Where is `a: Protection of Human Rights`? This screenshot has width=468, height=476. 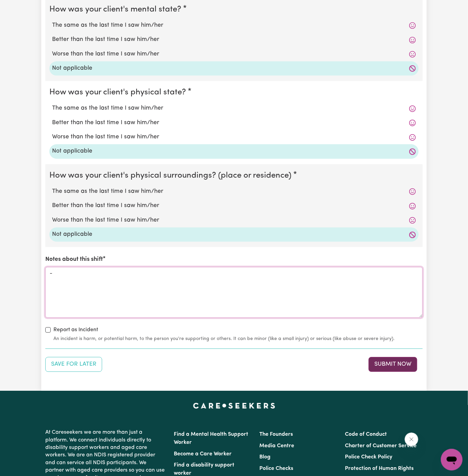 a: Protection of Human Rights is located at coordinates (379, 468).